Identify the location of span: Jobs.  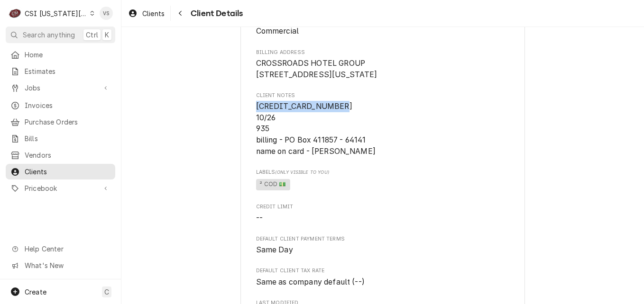
(60, 88).